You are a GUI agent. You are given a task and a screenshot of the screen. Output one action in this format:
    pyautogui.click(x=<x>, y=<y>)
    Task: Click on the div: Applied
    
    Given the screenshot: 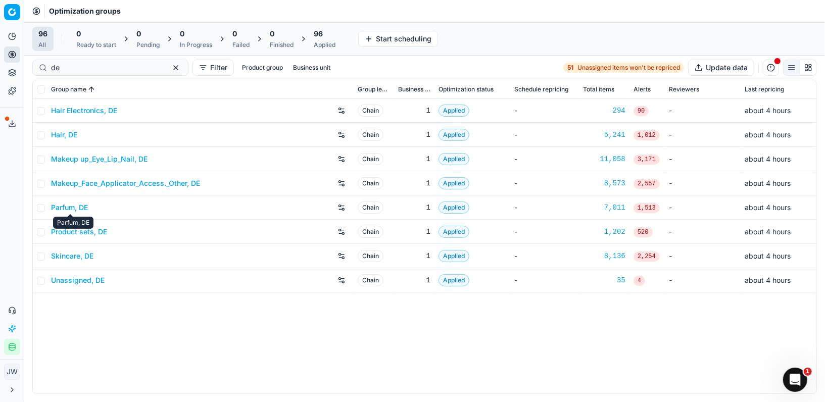 What is the action you would take?
    pyautogui.click(x=324, y=45)
    